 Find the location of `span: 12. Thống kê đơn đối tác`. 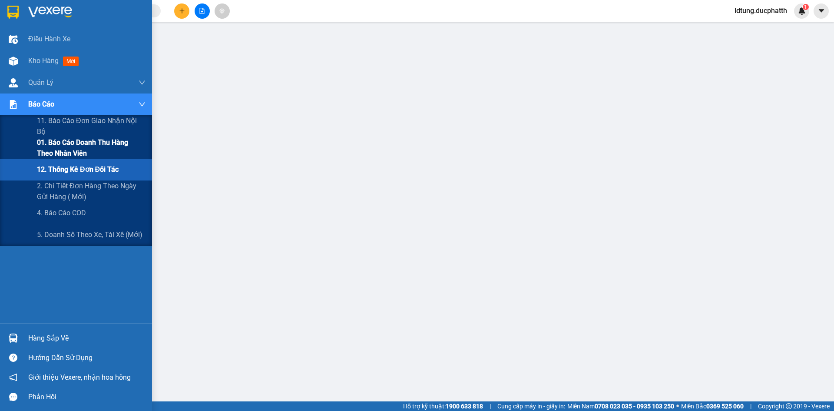

span: 12. Thống kê đơn đối tác is located at coordinates (78, 169).